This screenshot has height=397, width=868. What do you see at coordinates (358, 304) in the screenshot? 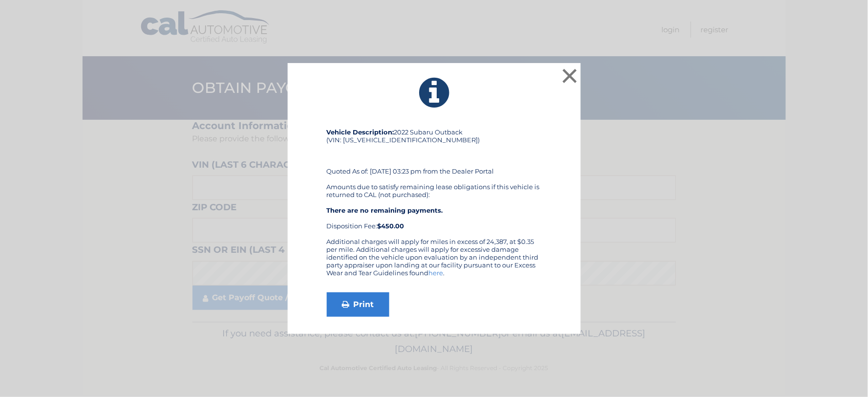
I see `a: Print` at bounding box center [358, 304].